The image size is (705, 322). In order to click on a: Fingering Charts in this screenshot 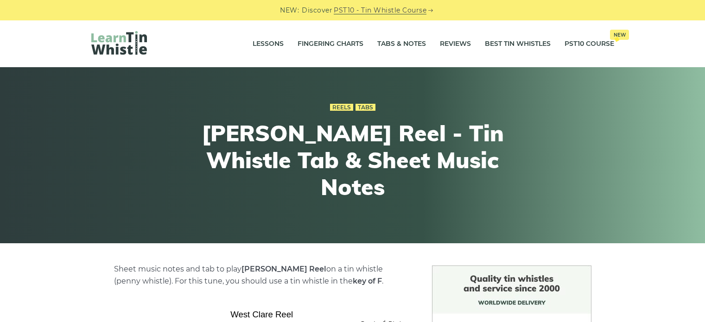, I will do `click(331, 44)`.